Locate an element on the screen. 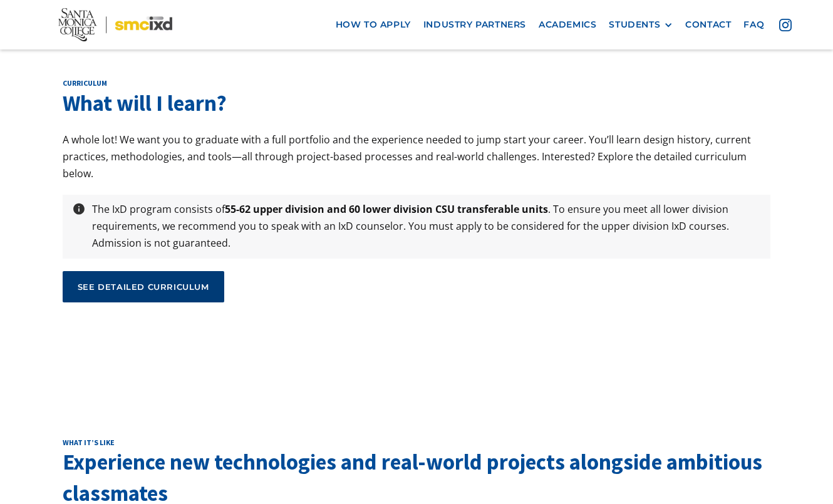  a: how to apply is located at coordinates (374, 25).